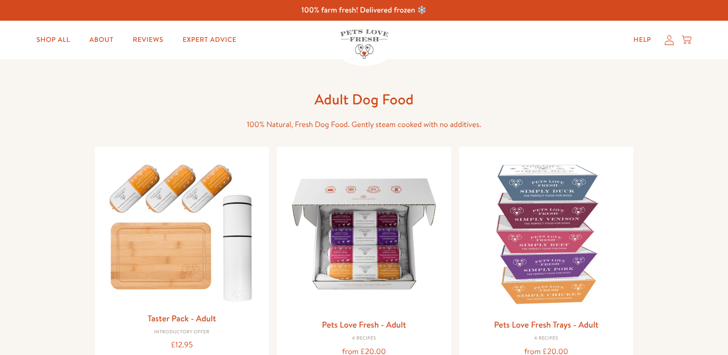 The height and width of the screenshot is (355, 728). I want to click on a: About, so click(102, 40).